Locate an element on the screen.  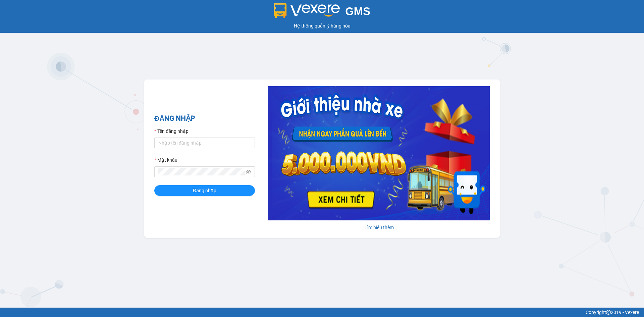
img: banner-0 is located at coordinates (379, 153).